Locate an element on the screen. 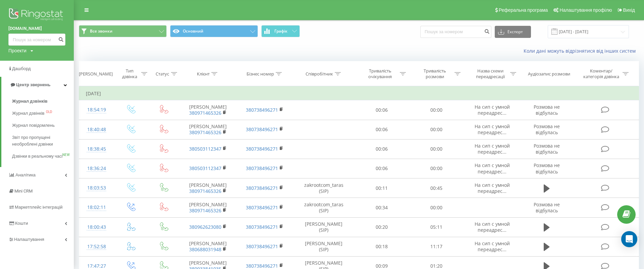 The width and height of the screenshot is (644, 269). td: 00:20 is located at coordinates (382, 227).